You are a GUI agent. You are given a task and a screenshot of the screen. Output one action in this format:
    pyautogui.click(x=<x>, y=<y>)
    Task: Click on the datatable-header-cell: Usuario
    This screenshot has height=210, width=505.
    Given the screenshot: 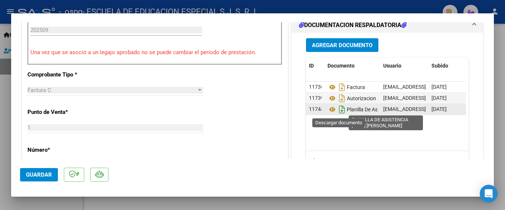 What is the action you would take?
    pyautogui.click(x=404, y=66)
    